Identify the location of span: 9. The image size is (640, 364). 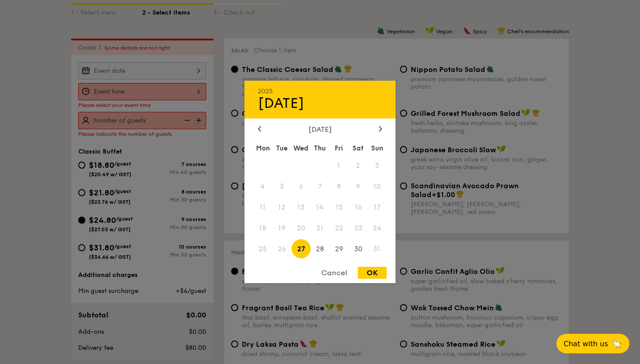
(357, 187).